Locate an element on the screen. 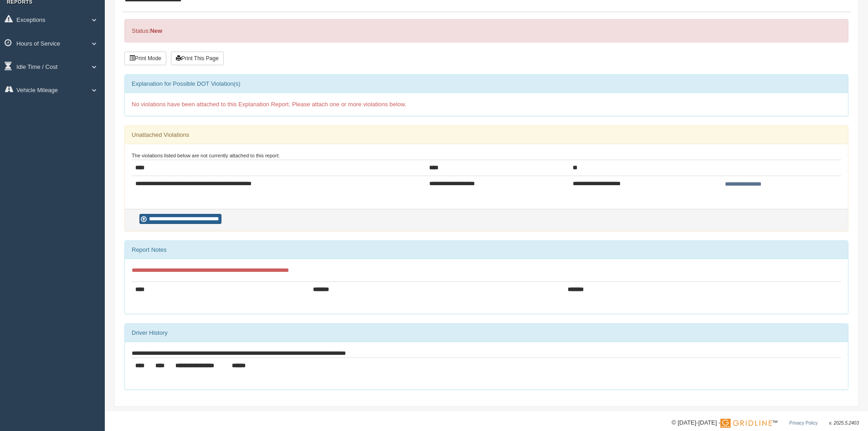 Image resolution: width=868 pixels, height=431 pixels. button: Print Mode is located at coordinates (145, 59).